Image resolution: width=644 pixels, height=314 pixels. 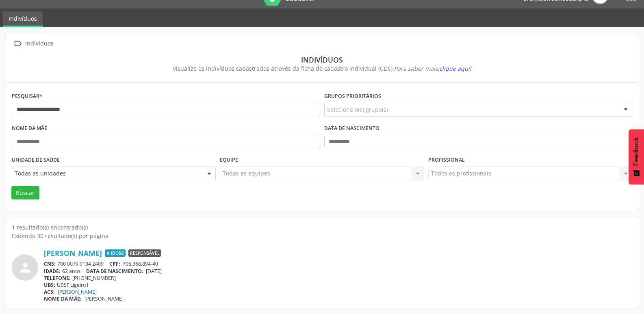 What do you see at coordinates (636, 152) in the screenshot?
I see `span: Feedback` at bounding box center [636, 152].